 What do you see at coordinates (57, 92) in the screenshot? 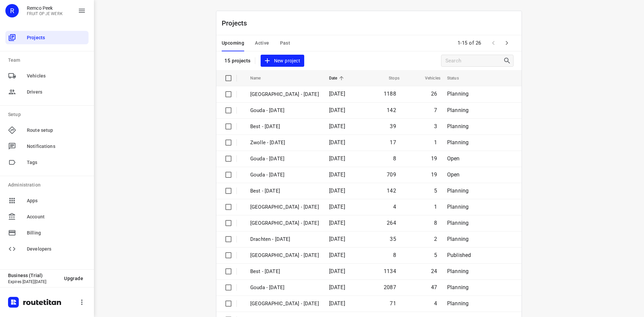
I see `span: Drivers` at bounding box center [57, 92].